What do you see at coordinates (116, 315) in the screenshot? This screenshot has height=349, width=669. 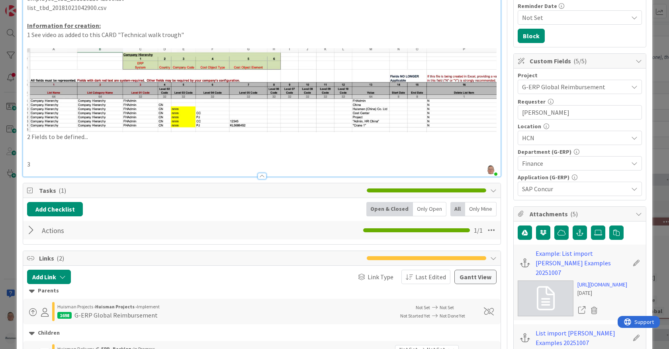 I see `div: G-ERP Global Reimbursement` at bounding box center [116, 315].